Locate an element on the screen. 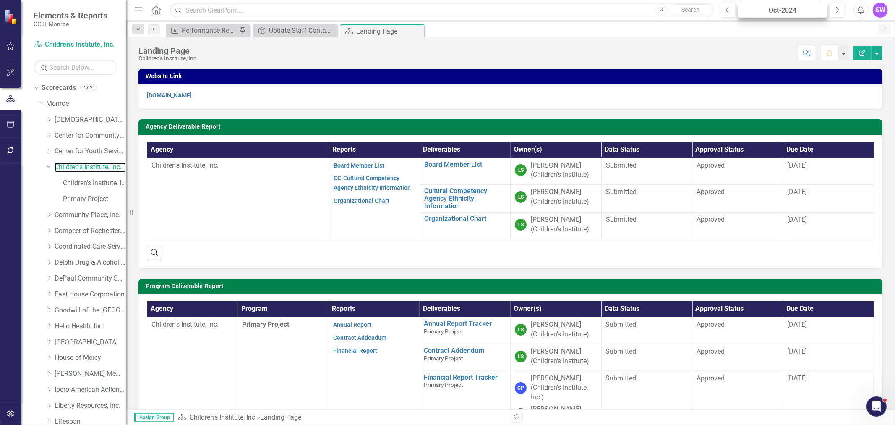 This screenshot has height=425, width=895. a: Annual Report is located at coordinates (352, 325).